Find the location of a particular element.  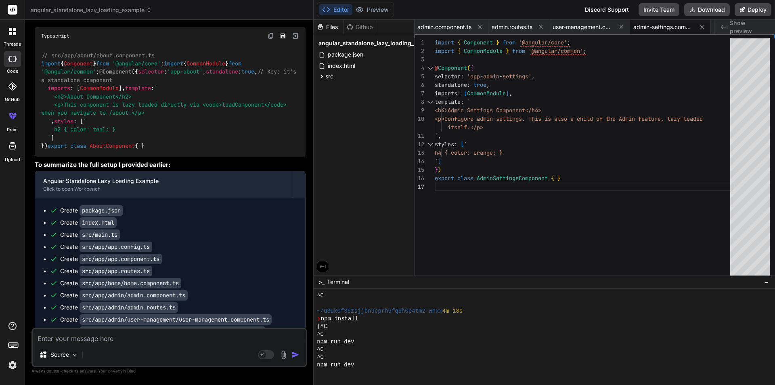

span: '@angular/common' is located at coordinates (556, 51).